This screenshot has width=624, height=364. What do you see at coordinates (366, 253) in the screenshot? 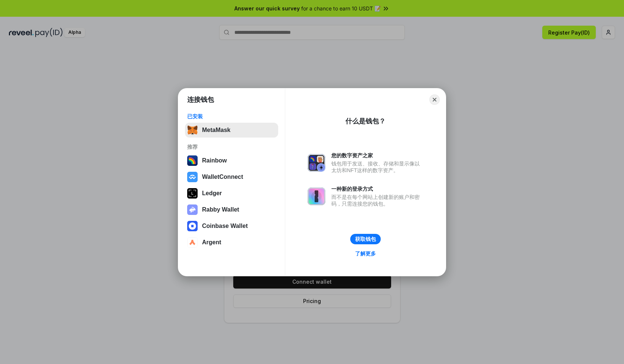
I see `div: 了解更多` at bounding box center [366, 253].